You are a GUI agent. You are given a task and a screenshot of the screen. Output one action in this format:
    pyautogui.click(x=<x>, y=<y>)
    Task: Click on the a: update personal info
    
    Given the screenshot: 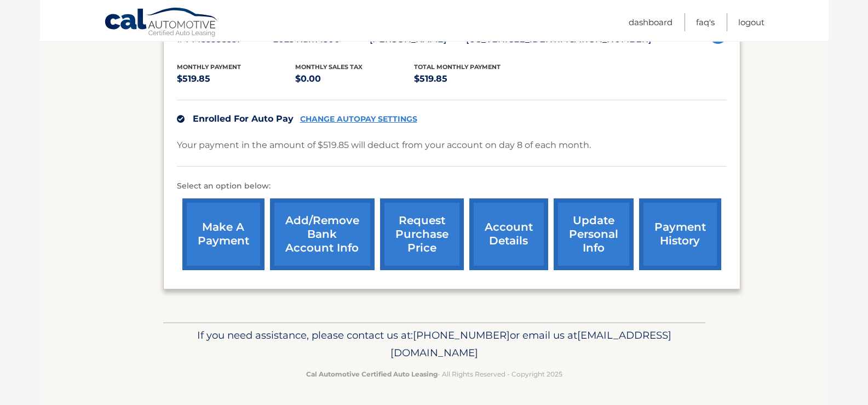 What is the action you would take?
    pyautogui.click(x=594, y=234)
    